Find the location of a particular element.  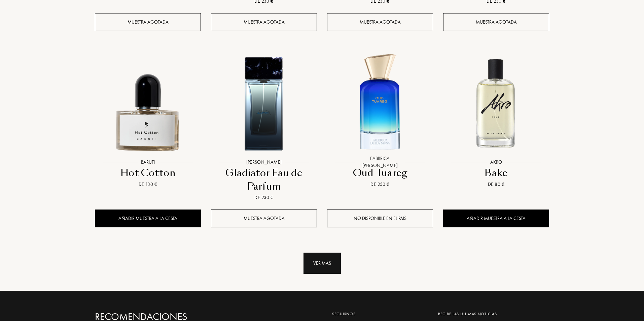

div: No disponible en el país is located at coordinates (380, 218).